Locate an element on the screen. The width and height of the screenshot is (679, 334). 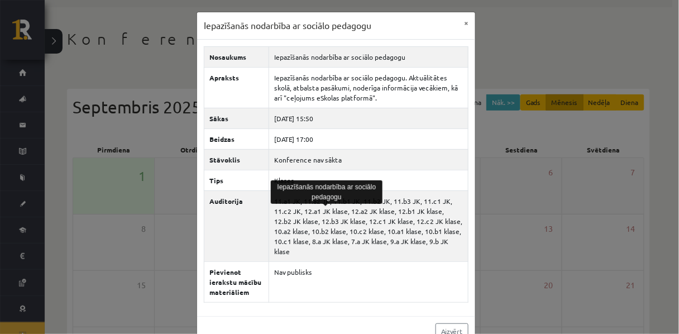
th: Pievienot ierakstu mācību materiāliem is located at coordinates (237, 281).